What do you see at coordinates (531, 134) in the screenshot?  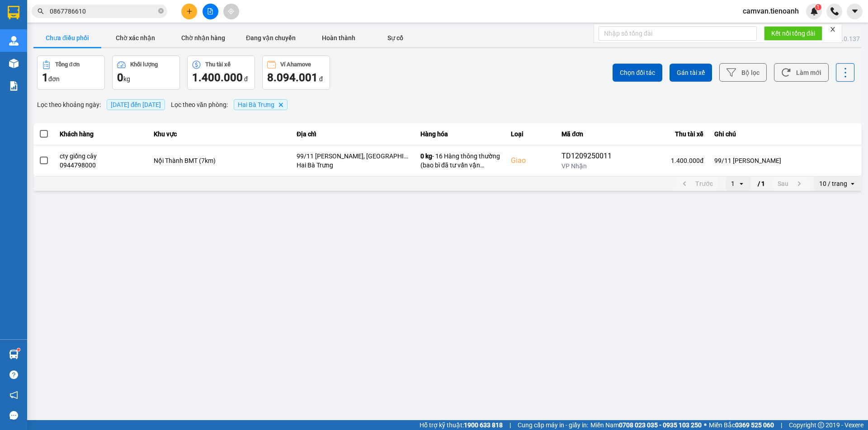 I see `th: Loại` at bounding box center [531, 134].